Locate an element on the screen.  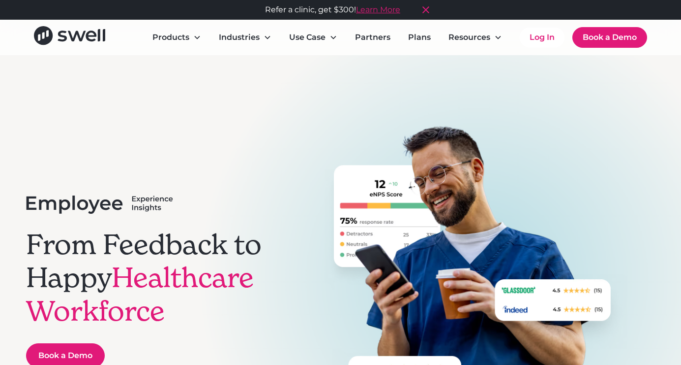
a: Plans is located at coordinates (420, 37).